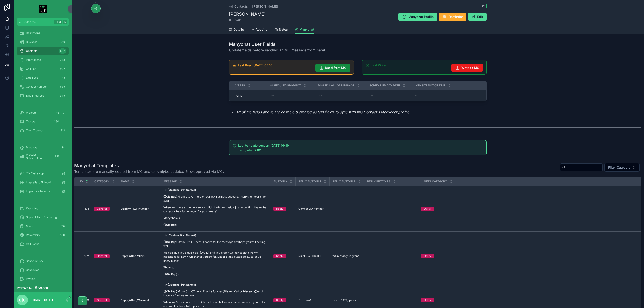 This screenshot has height=308, width=644. Describe the element at coordinates (361, 150) in the screenshot. I see `div: Template ID: **101**` at that location.